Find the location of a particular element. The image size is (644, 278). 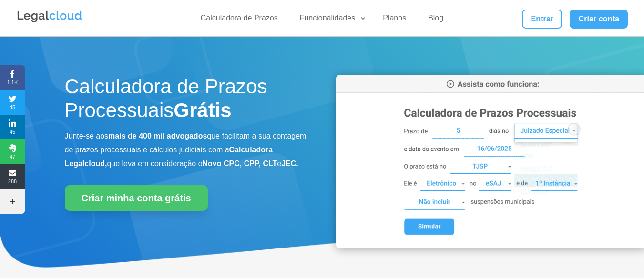

a: Funcionalidades is located at coordinates (330, 20).